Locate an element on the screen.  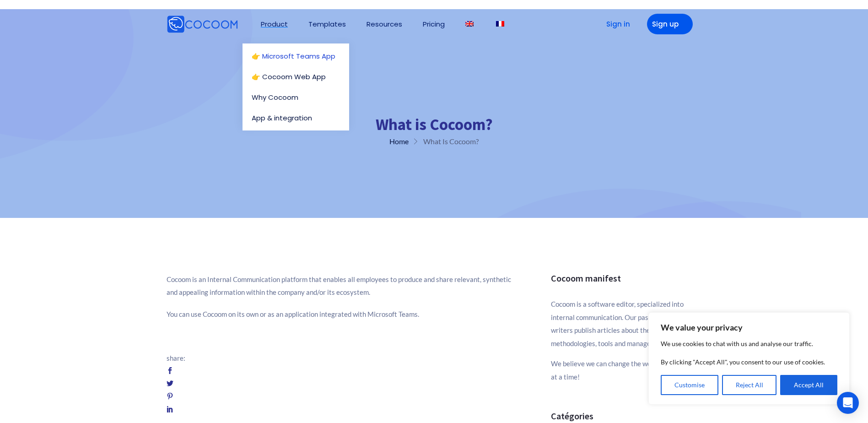
p: We believe we can change the world, one company at a time! is located at coordinates (627, 370).